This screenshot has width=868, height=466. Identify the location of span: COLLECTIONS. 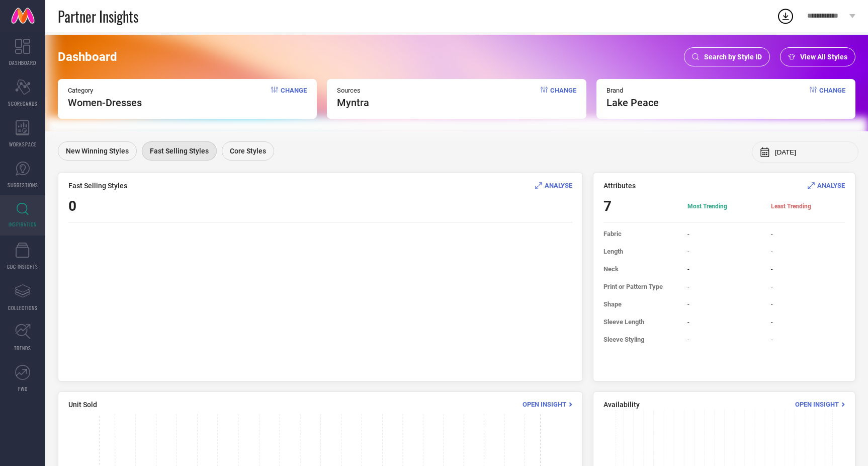
(23, 307).